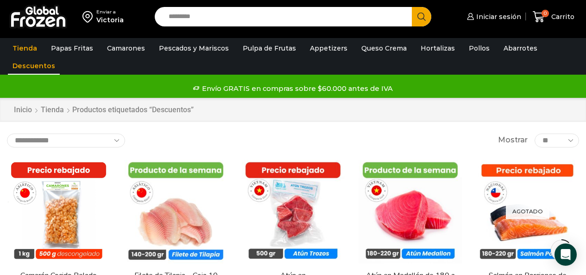  What do you see at coordinates (561, 17) in the screenshot?
I see `span: Carrito` at bounding box center [561, 17].